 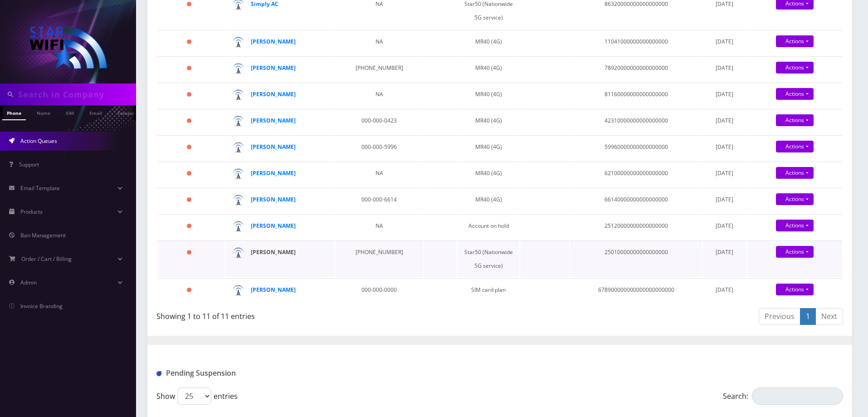 What do you see at coordinates (128, 112) in the screenshot?
I see `a: Company` at bounding box center [128, 112].